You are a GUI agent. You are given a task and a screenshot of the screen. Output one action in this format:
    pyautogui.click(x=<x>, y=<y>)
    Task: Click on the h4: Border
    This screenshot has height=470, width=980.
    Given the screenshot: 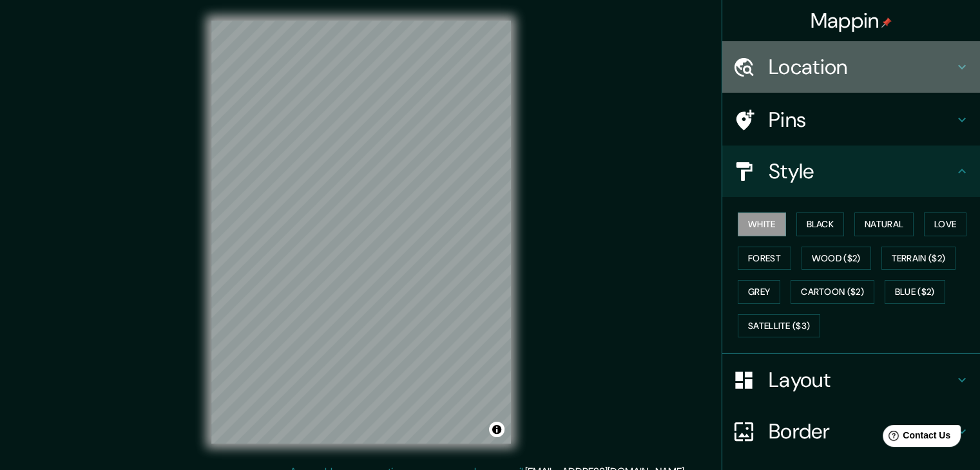 What is the action you would take?
    pyautogui.click(x=862, y=432)
    